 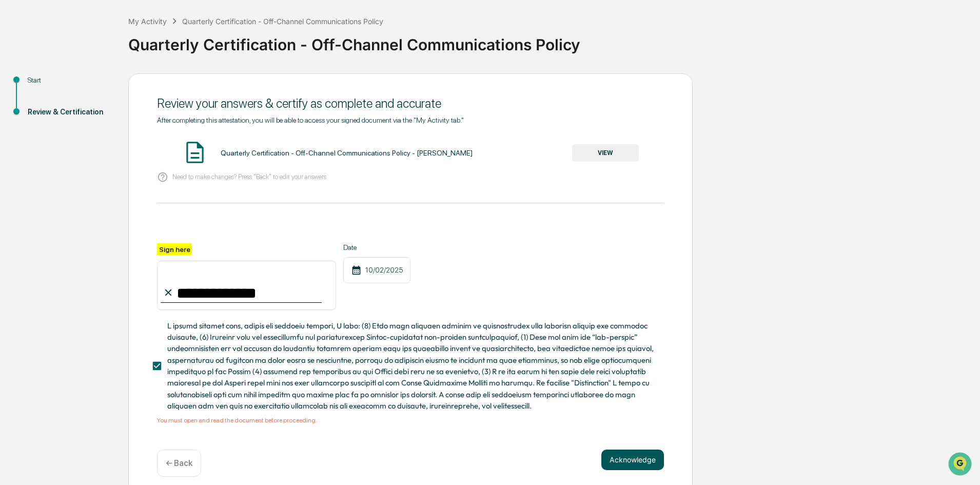 What do you see at coordinates (310, 120) in the screenshot?
I see `span: After completing this attestation, you will be able to access your signed document via the "My Ac...` at bounding box center [310, 120].